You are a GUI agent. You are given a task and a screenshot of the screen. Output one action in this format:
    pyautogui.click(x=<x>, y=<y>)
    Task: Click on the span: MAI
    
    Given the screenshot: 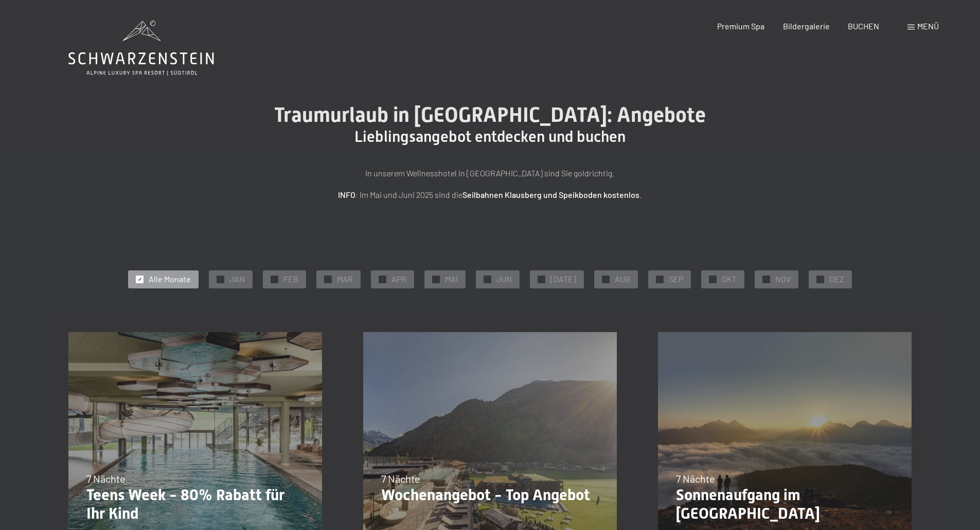 What is the action you would take?
    pyautogui.click(x=451, y=279)
    